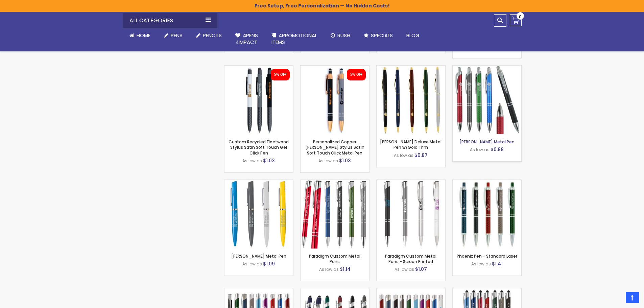 Image resolution: width=644 pixels, height=308 pixels. Describe the element at coordinates (497, 264) in the screenshot. I see `span: $1.41` at that location.